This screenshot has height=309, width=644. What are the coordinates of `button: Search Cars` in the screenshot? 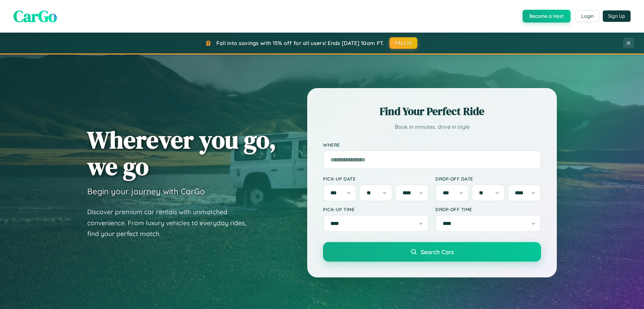 It's located at (433, 251).